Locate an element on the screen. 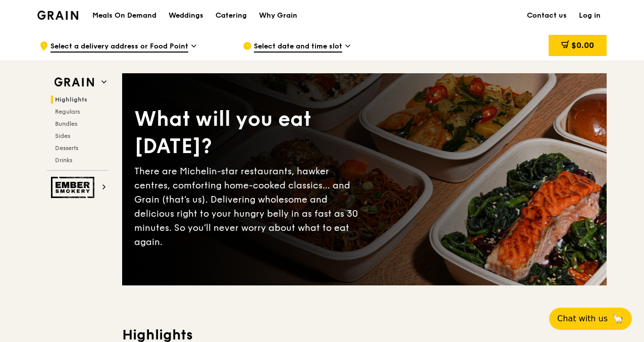  img: Grain is located at coordinates (57, 15).